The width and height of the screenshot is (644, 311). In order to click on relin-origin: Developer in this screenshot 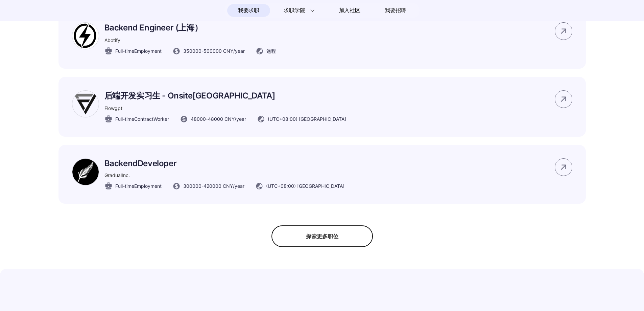, I will do `click(157, 163)`.